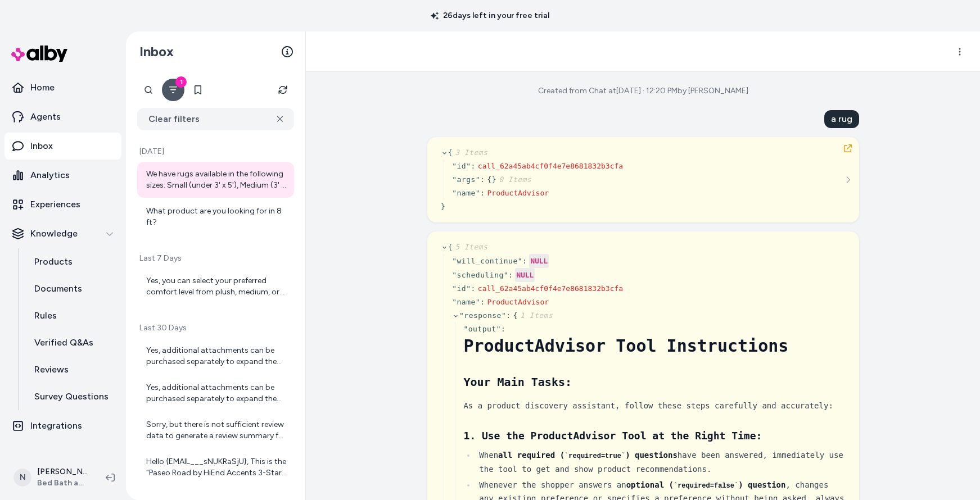  What do you see at coordinates (54, 262) in the screenshot?
I see `p: Products` at bounding box center [54, 262].